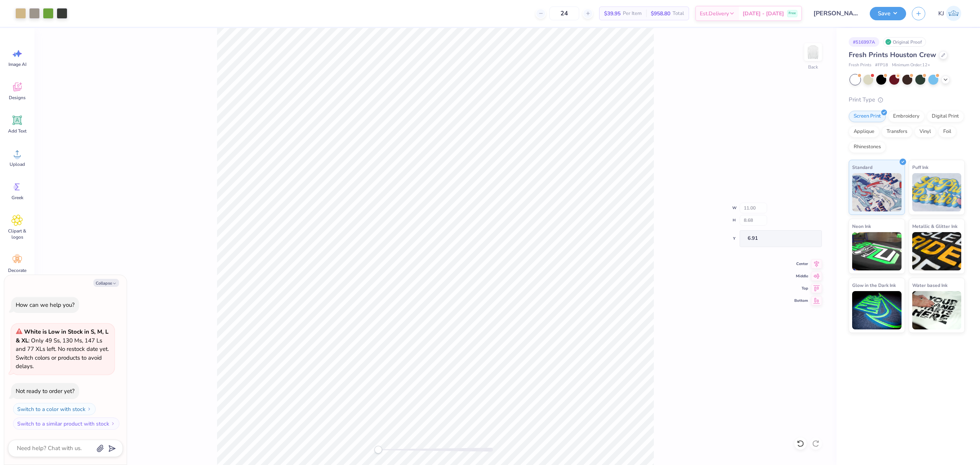 This screenshot has width=980, height=465. Describe the element at coordinates (936, 251) in the screenshot. I see `img: Metallic & Glitter Ink` at that location.